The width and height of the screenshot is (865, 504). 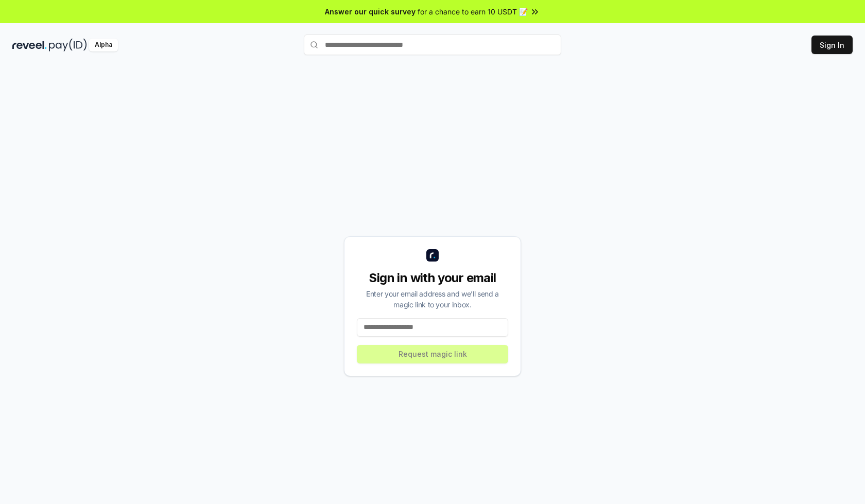 I want to click on span: for a chance to earn 10 USDT 📝, so click(x=473, y=11).